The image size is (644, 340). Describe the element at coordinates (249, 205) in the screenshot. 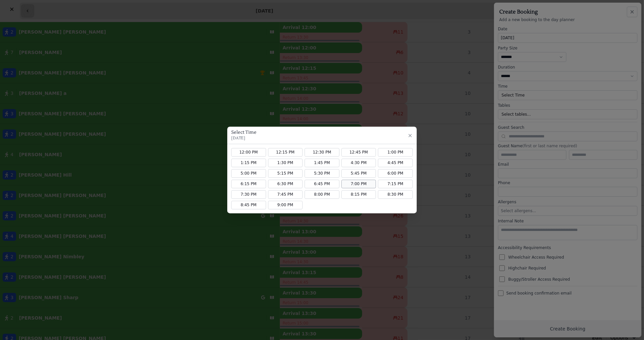

I see `button: 8:45 PM` at that location.